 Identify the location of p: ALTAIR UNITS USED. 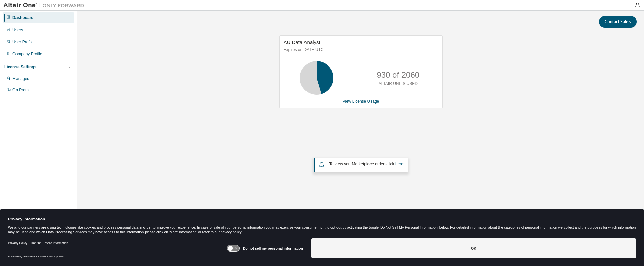
(398, 84).